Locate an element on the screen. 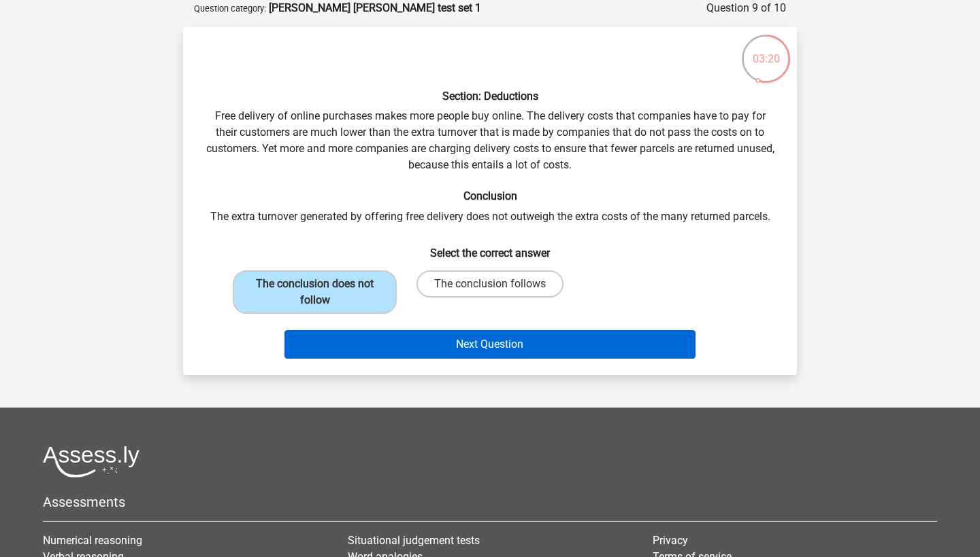  small: Question category: is located at coordinates (230, 8).